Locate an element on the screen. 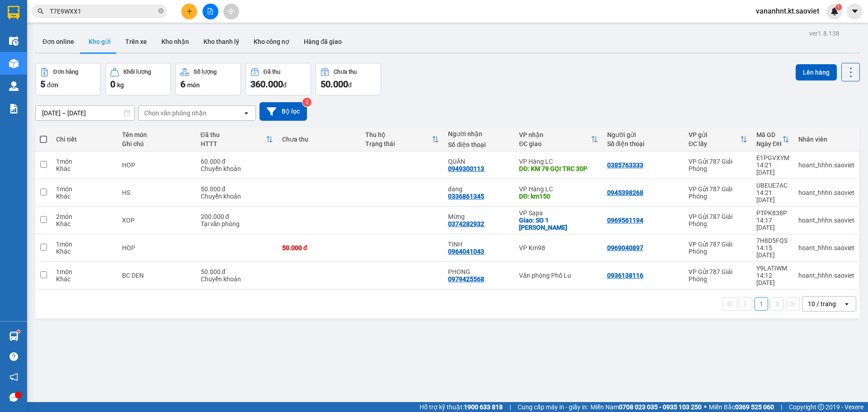 The height and width of the screenshot is (412, 868). span: đơn is located at coordinates (52, 85).